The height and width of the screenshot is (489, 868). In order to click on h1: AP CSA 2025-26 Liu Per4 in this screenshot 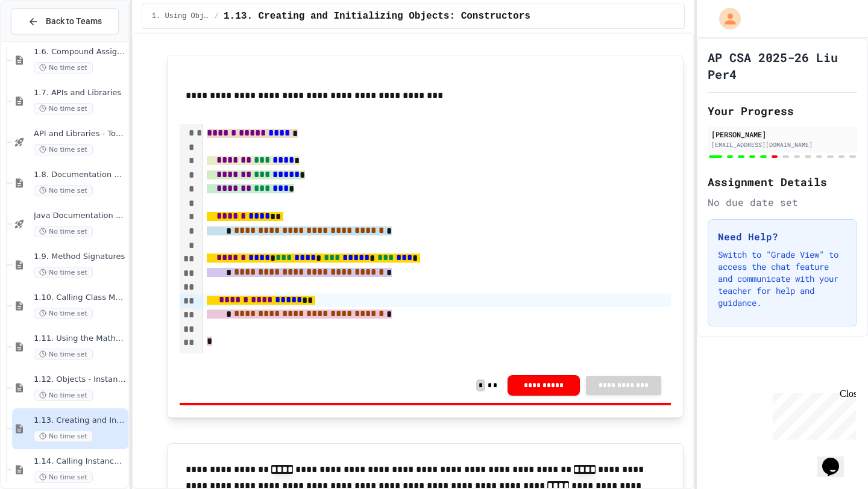, I will do `click(782, 66)`.